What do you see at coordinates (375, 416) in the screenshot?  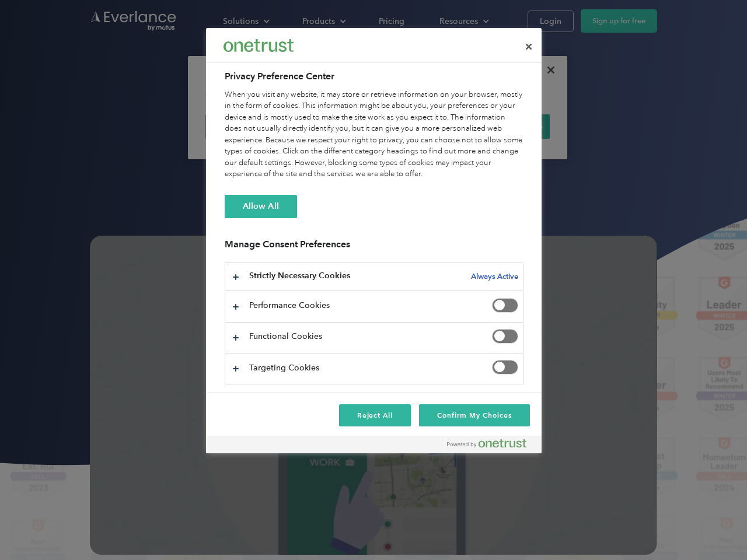 I see `button: Reject All` at bounding box center [375, 416].